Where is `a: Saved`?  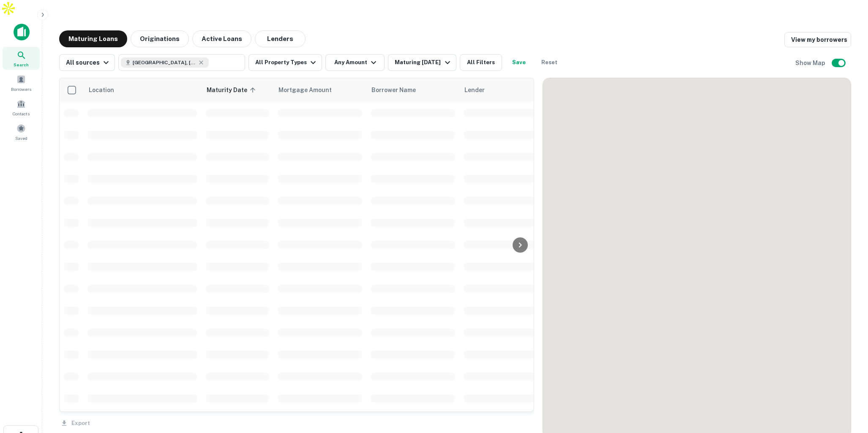 a: Saved is located at coordinates (21, 132).